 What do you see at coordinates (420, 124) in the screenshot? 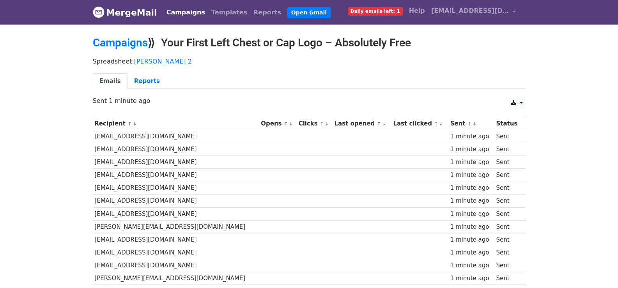
I see `th: Last clicked` at bounding box center [420, 124].